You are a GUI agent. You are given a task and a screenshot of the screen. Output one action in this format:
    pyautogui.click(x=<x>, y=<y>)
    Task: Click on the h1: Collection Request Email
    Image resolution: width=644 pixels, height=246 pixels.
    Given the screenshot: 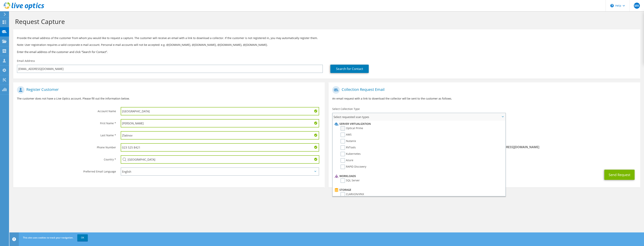 What is the action you would take?
    pyautogui.click(x=483, y=90)
    